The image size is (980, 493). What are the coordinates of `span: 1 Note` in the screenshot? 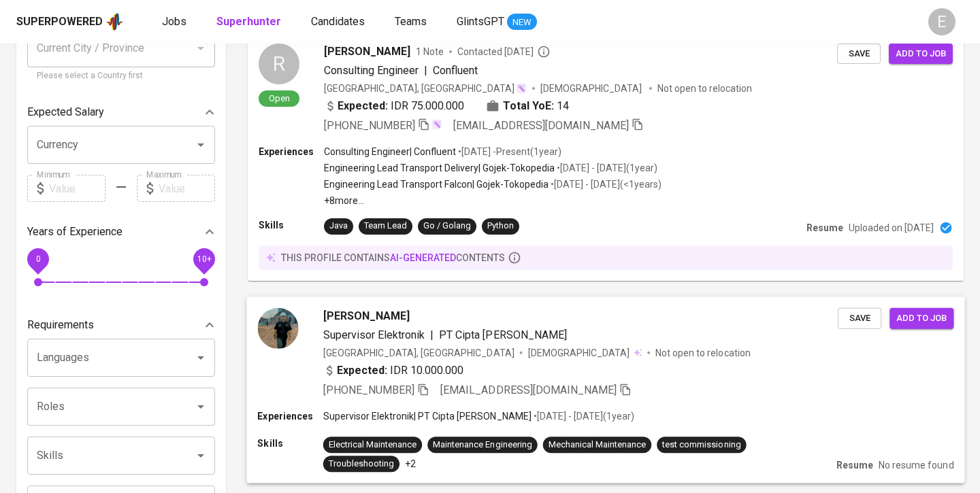 It's located at (430, 52).